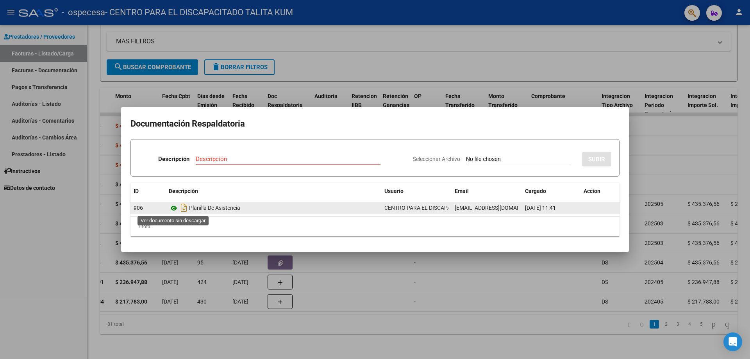 This screenshot has width=750, height=359. What do you see at coordinates (436, 159) in the screenshot?
I see `span: Seleccionar Archivo` at bounding box center [436, 159].